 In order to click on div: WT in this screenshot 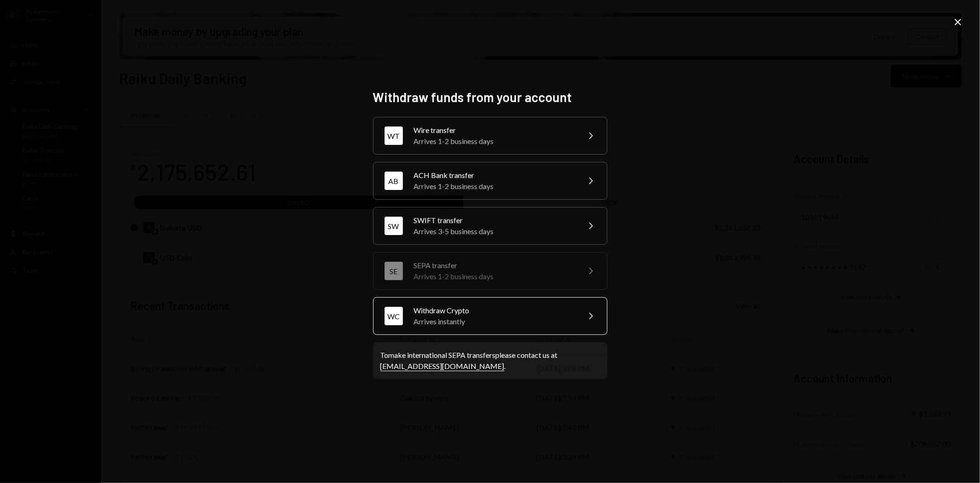, I will do `click(394, 136)`.